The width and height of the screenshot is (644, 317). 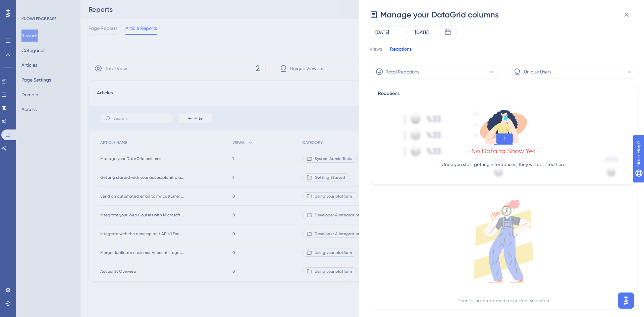 I want to click on span: Unique Users, so click(x=538, y=72).